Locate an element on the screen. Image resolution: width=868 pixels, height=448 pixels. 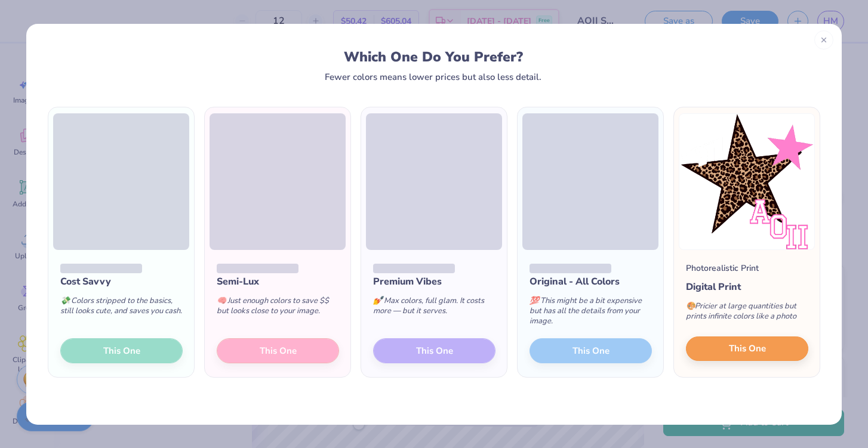
div: Original - All Colors is located at coordinates (590, 281).